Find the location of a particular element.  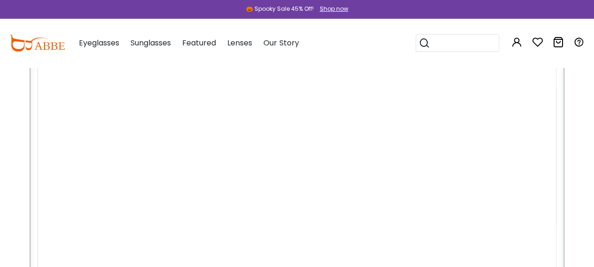

div: 🎃 Spooky Sale 45% Off! is located at coordinates (280, 9).